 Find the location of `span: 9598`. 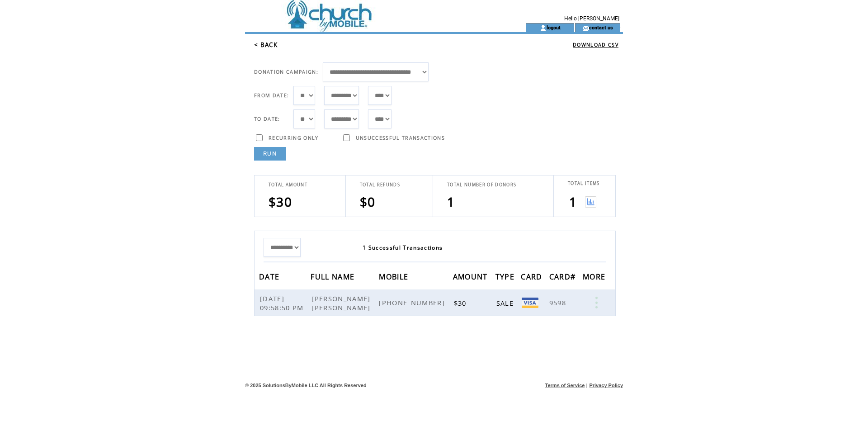

span: 9598 is located at coordinates (559, 303).